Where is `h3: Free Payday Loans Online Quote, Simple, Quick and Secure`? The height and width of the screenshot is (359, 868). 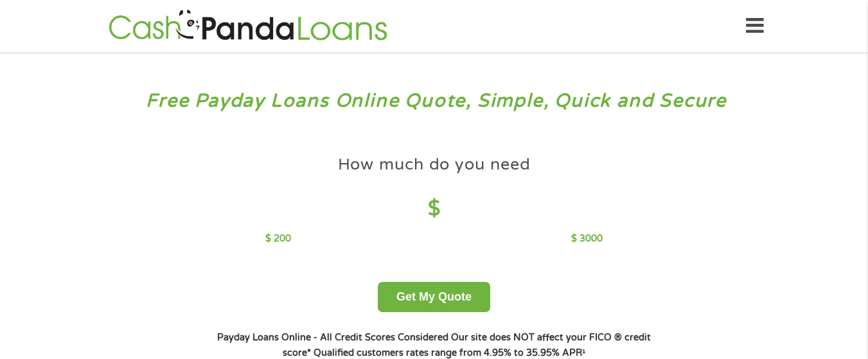 h3: Free Payday Loans Online Quote, Simple, Quick and Secure is located at coordinates (434, 101).